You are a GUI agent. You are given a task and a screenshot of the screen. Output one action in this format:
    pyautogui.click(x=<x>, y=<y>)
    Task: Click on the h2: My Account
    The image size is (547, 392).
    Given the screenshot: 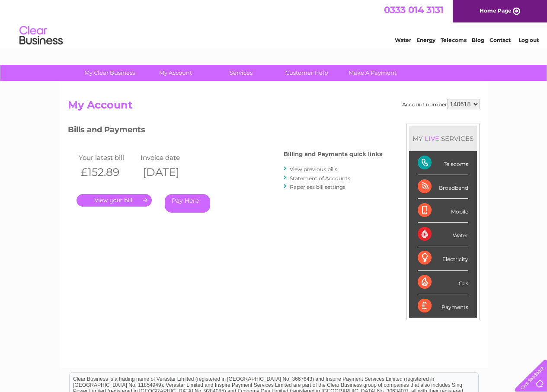 What is the action you would take?
    pyautogui.click(x=274, y=107)
    